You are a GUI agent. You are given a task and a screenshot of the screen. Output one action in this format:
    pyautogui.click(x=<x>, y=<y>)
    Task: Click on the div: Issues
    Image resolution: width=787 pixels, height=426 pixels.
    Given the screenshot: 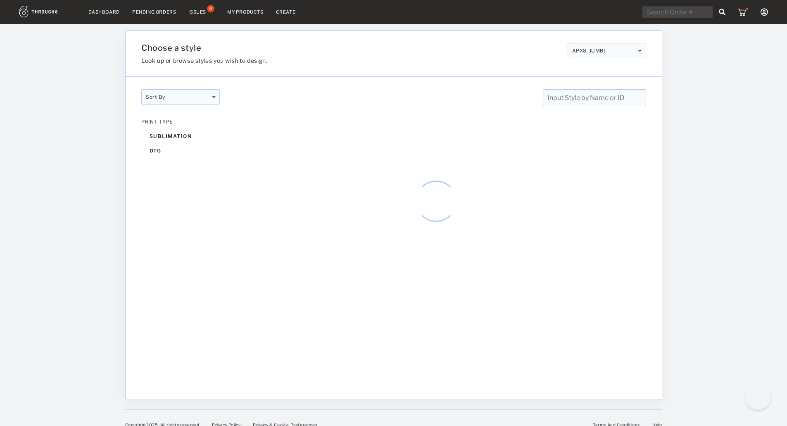 What is the action you would take?
    pyautogui.click(x=197, y=12)
    